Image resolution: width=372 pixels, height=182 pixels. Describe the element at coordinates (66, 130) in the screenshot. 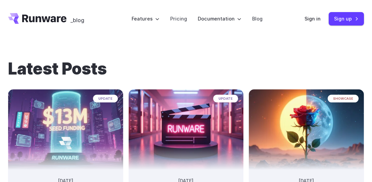

I see `img: Futuristic city scene with neon lights showing Runware announcement of $13M seed funding in large...` at that location.